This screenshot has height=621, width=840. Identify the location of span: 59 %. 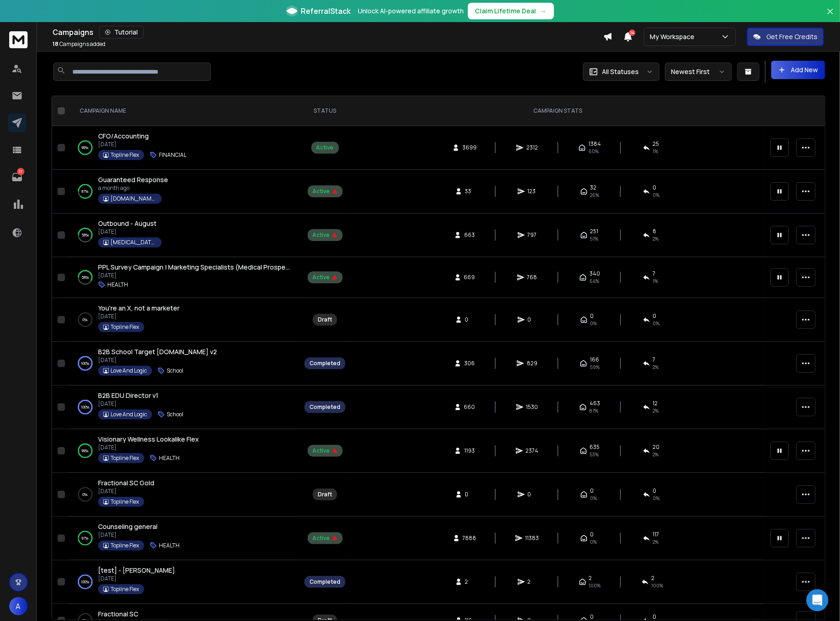
(594, 367).